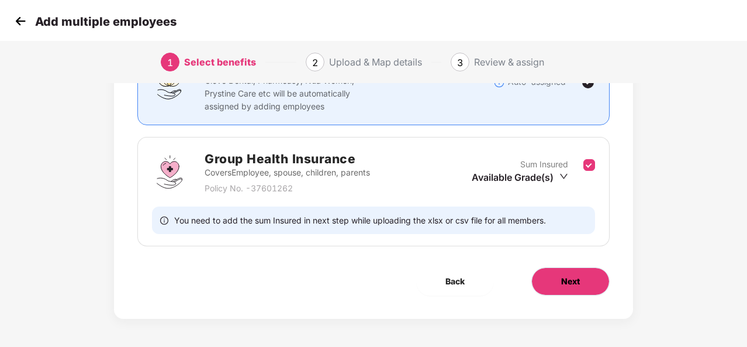 This screenshot has width=747, height=347. What do you see at coordinates (164, 220) in the screenshot?
I see `span: info-circle` at bounding box center [164, 220].